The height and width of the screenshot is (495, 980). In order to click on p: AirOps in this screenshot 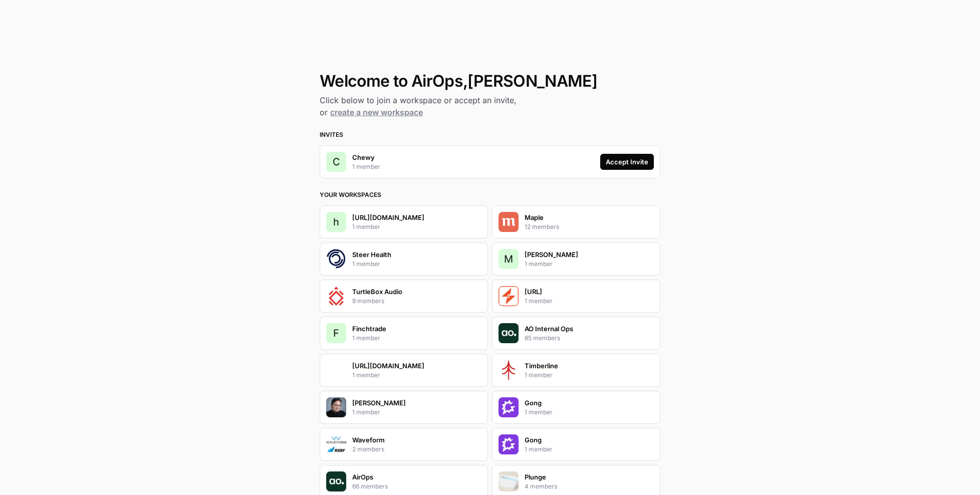, I will do `click(363, 477)`.